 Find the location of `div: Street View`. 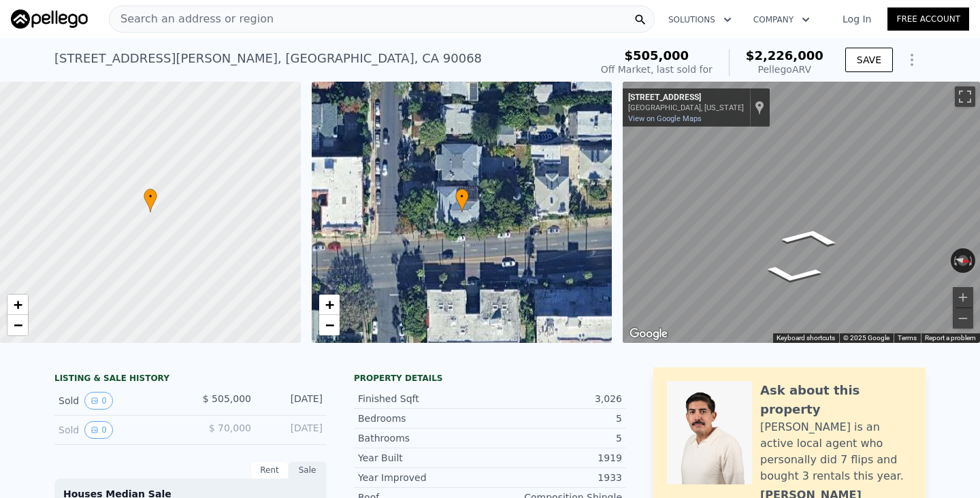

div: Street View is located at coordinates (801, 212).